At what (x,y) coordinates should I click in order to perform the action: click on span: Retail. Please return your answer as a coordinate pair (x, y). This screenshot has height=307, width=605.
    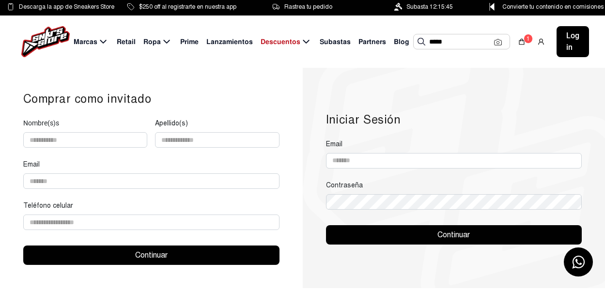
    Looking at the image, I should click on (126, 42).